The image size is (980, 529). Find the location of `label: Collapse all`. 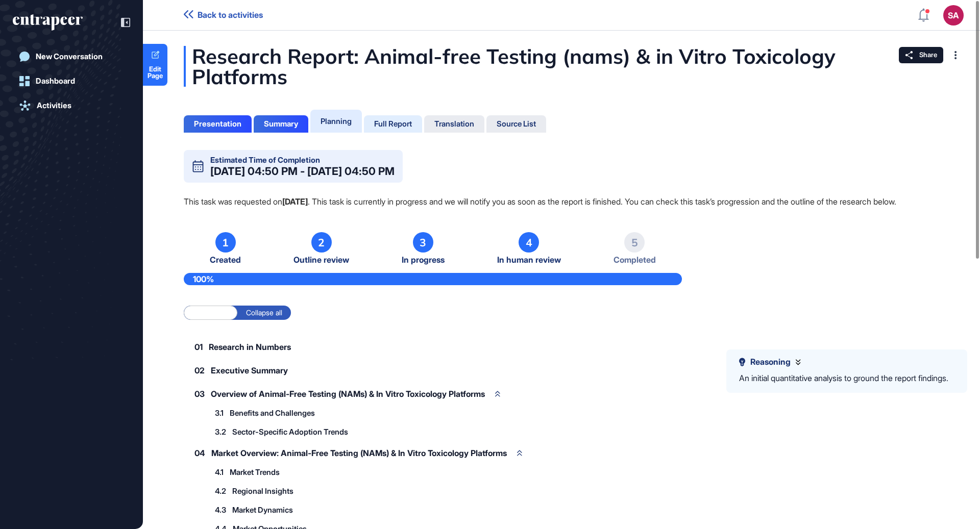

label: Collapse all is located at coordinates (264, 312).